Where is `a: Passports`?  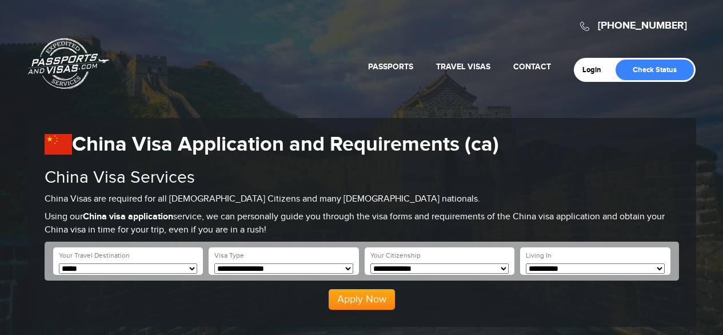 a: Passports is located at coordinates (391, 66).